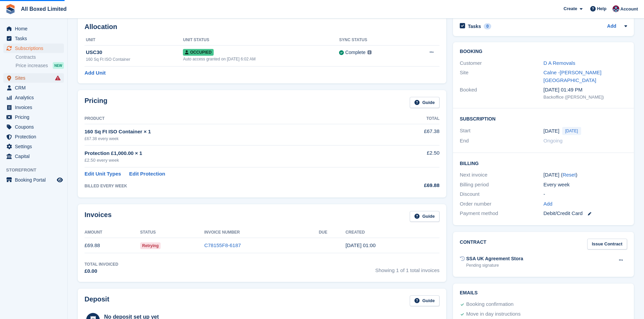 The image size is (644, 319). I want to click on td: £2.50, so click(411, 156).